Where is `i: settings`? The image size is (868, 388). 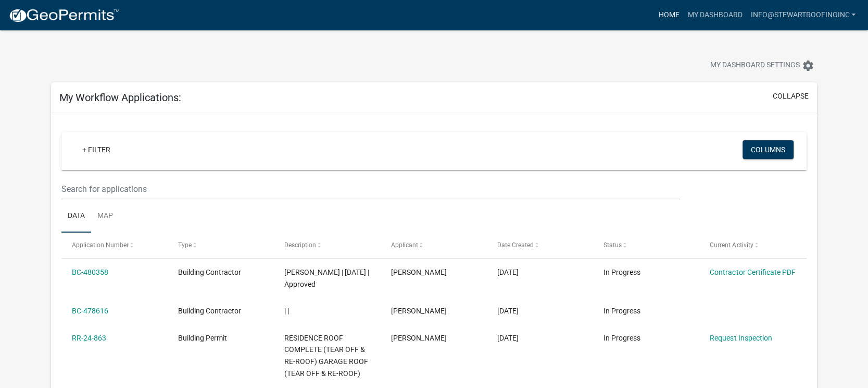
i: settings is located at coordinates (808, 66).